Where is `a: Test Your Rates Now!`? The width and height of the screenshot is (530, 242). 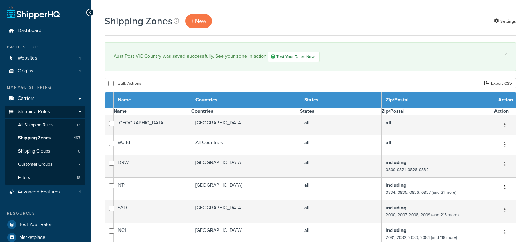 a: Test Your Rates Now! is located at coordinates (293, 57).